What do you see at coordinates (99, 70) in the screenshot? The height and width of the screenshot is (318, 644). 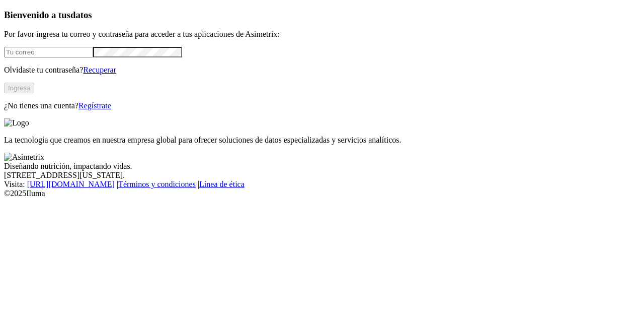 I see `a: Recuperar` at bounding box center [99, 70].